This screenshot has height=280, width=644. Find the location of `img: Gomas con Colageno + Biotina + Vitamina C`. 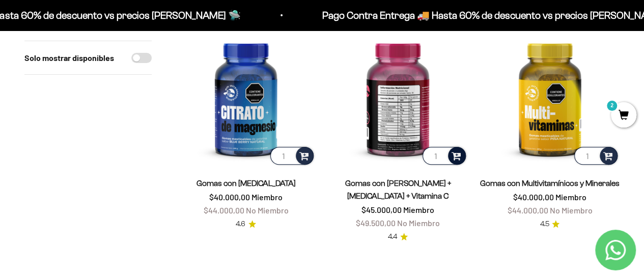

img: Gomas con Colageno + Biotina + Vitamina C is located at coordinates (398, 97).